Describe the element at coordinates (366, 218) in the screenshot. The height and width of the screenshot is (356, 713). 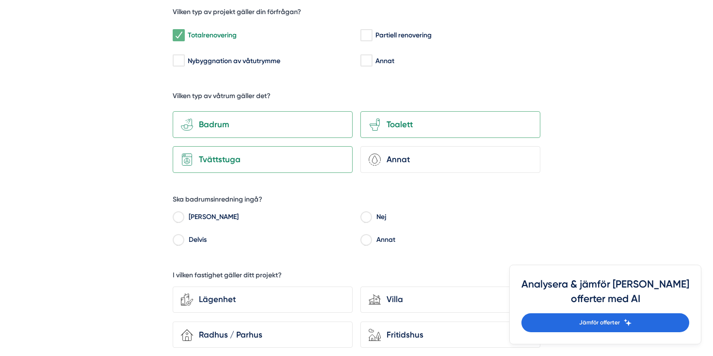
I see `input: Nej` at that location.